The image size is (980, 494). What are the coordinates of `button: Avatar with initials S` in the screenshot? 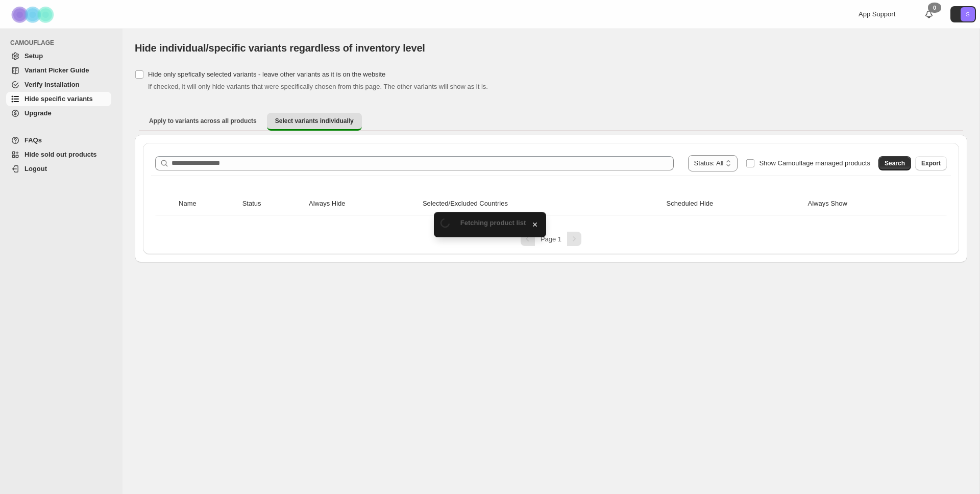 It's located at (963, 14).